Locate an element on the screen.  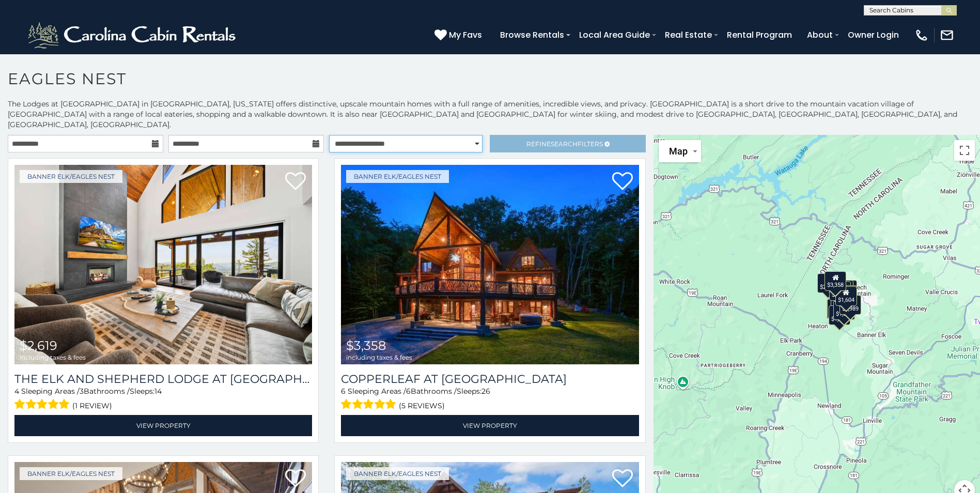
div: $1,572 is located at coordinates (837, 309).